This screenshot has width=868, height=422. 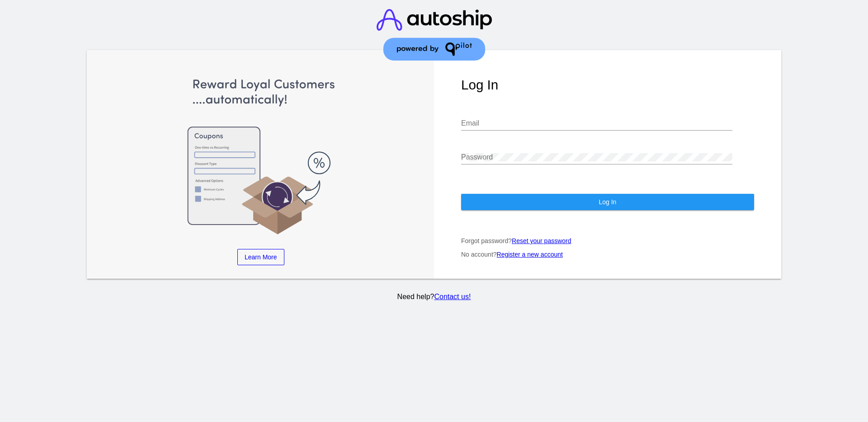 I want to click on a: Contact us!, so click(x=452, y=296).